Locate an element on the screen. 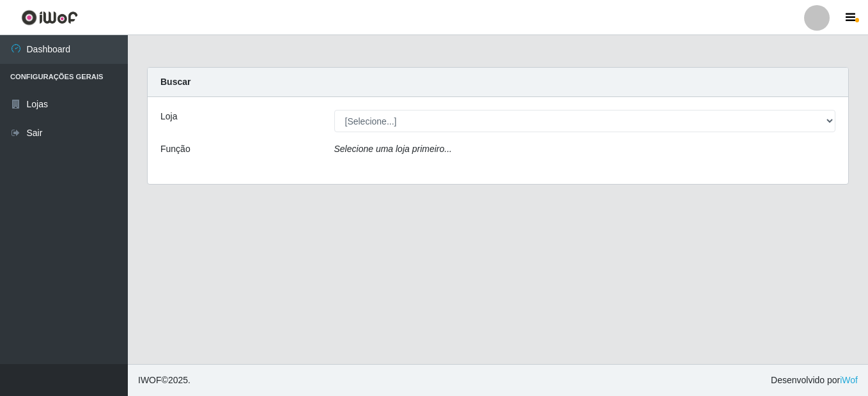 This screenshot has height=396, width=868. span: © 2025 . is located at coordinates (164, 381).